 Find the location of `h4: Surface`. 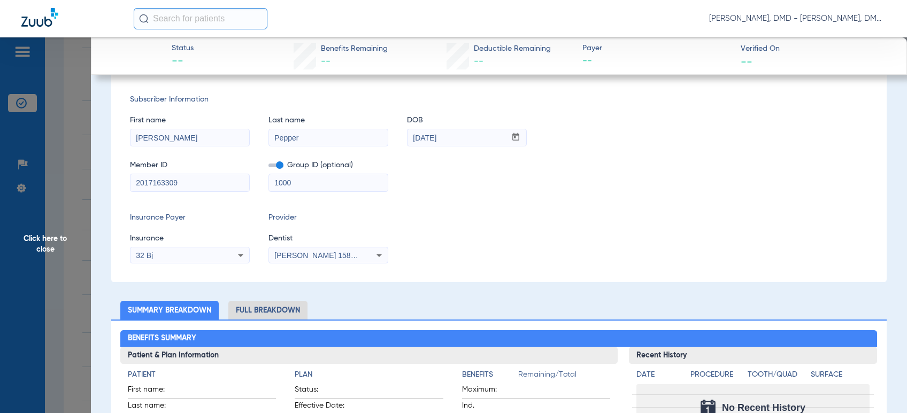

h4: Surface is located at coordinates (840, 375).